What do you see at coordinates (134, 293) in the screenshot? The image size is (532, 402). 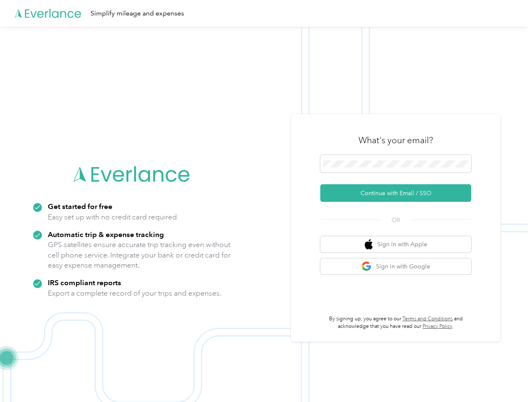 I see `p: Export a complete record of your trips and expenses.` at bounding box center [134, 293].